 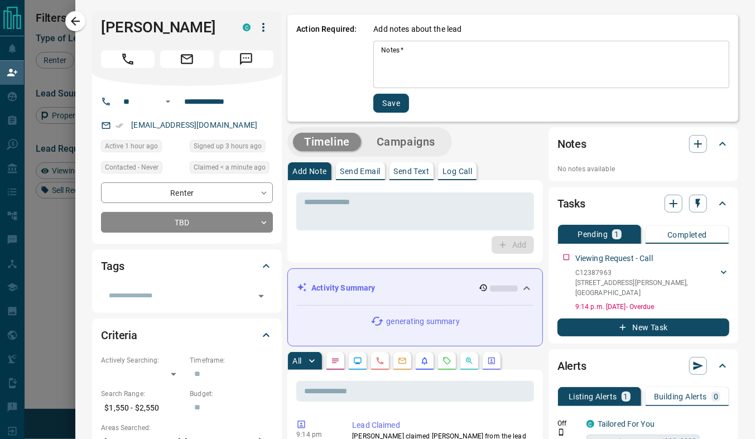 What do you see at coordinates (568, 423) in the screenshot?
I see `p: Off` at bounding box center [568, 423].